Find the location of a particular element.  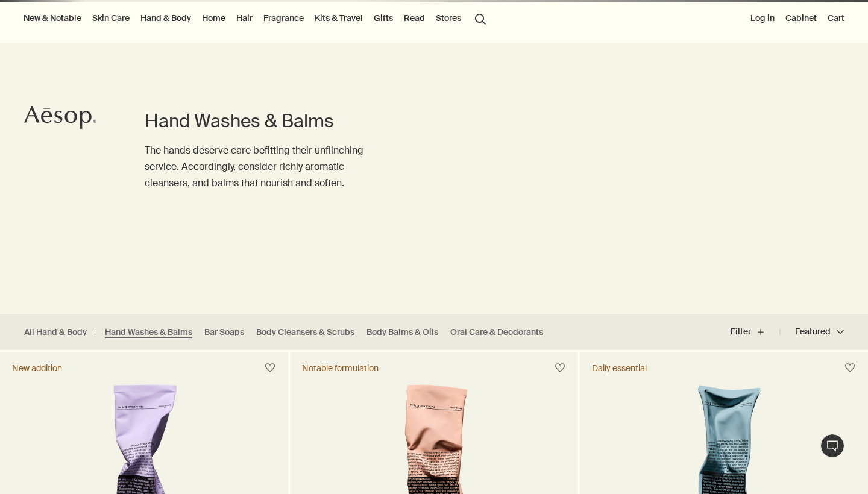

a: Fragrance is located at coordinates (284, 18).